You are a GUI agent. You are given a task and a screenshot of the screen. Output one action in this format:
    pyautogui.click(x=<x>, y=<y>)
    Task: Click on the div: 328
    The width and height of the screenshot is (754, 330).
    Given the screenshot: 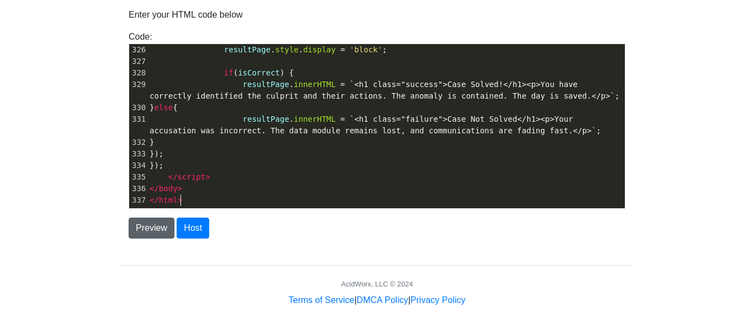 What is the action you would take?
    pyautogui.click(x=138, y=73)
    